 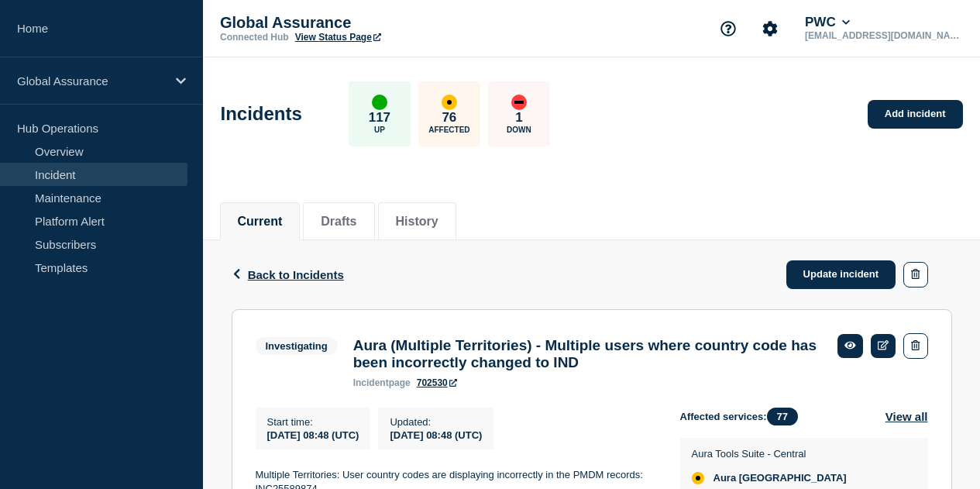 I want to click on a: View Status Page, so click(x=338, y=37).